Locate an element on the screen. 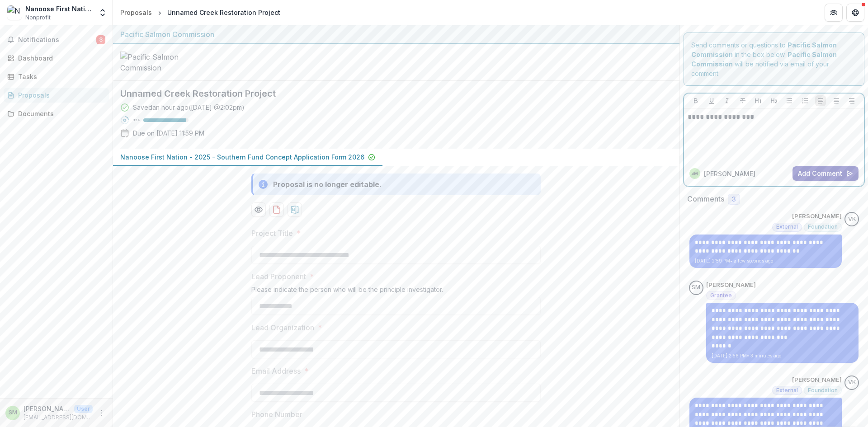 The width and height of the screenshot is (868, 427). p: 95 % is located at coordinates (136, 120).